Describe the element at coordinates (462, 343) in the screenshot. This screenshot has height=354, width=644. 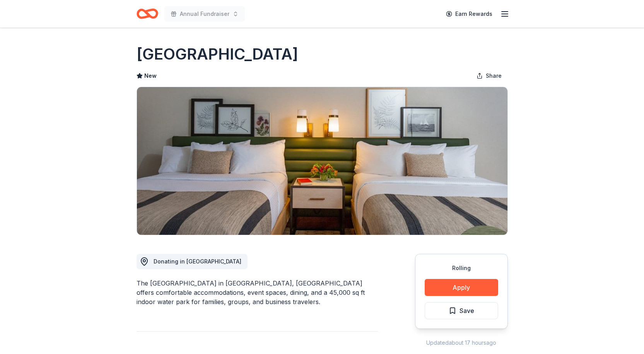
I see `div: Updated about 17 hours ago` at that location.